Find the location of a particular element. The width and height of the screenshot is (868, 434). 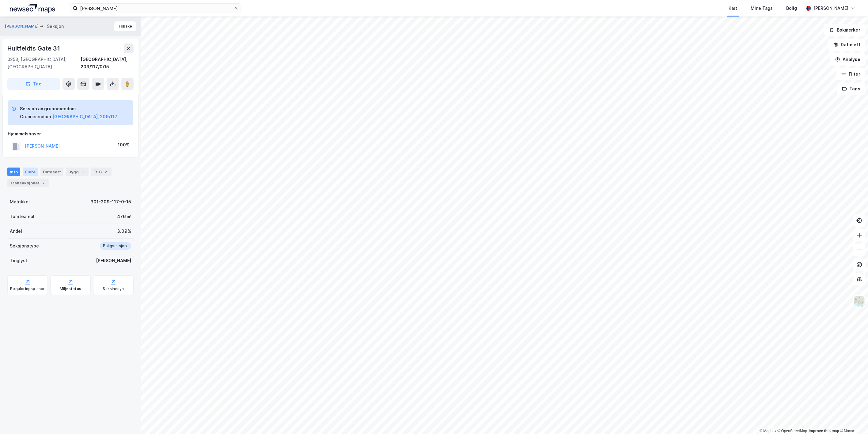

a: OpenStreetMap is located at coordinates (792, 431).